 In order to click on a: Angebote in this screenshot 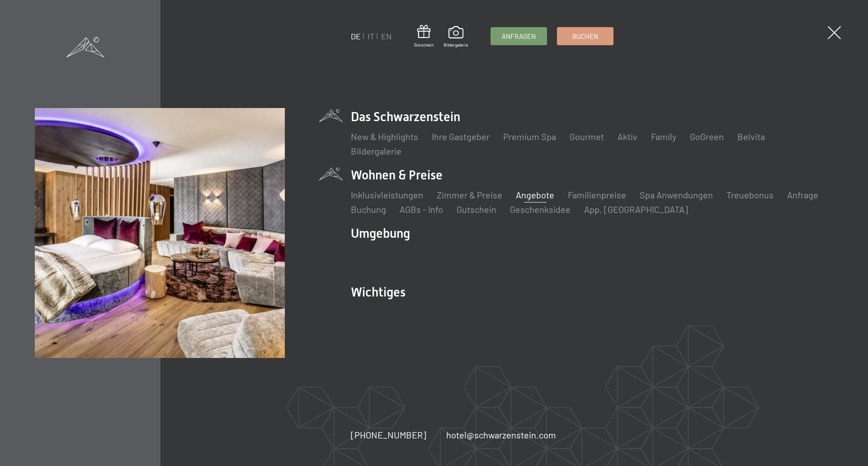, I will do `click(534, 195)`.